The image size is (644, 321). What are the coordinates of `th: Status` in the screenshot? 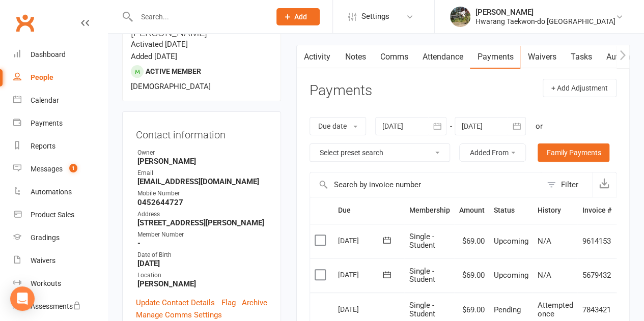 It's located at (511, 210).